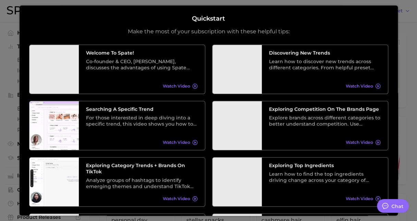  Describe the element at coordinates (117, 126) in the screenshot. I see `a: Searching A Specific TrendFor those interested in deep diving into a specific trend, this video s...` at that location.